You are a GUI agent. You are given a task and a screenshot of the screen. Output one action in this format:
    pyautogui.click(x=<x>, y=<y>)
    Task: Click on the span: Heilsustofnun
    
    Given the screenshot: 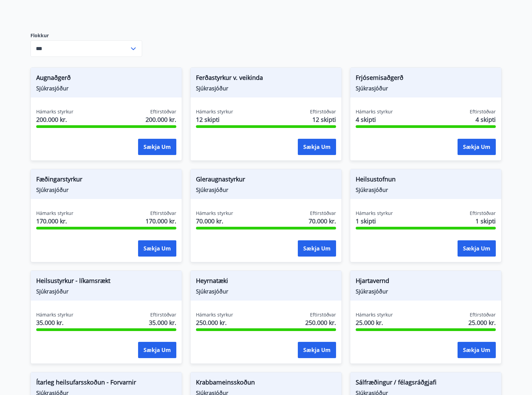 What is the action you would take?
    pyautogui.click(x=426, y=180)
    